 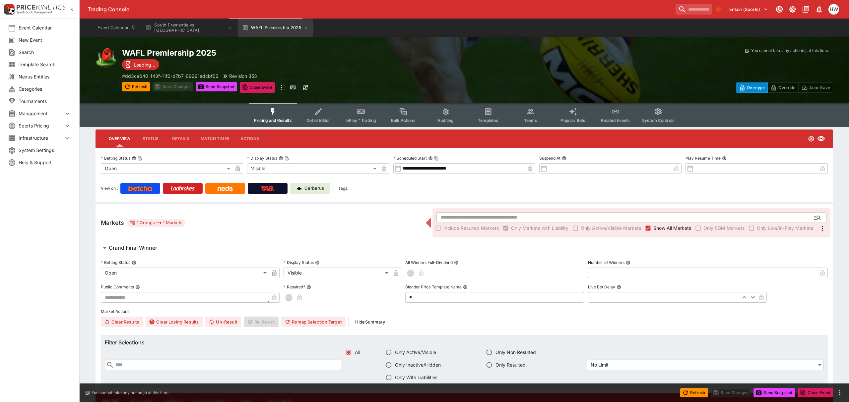 I want to click on p: Scheduled Start, so click(x=410, y=158).